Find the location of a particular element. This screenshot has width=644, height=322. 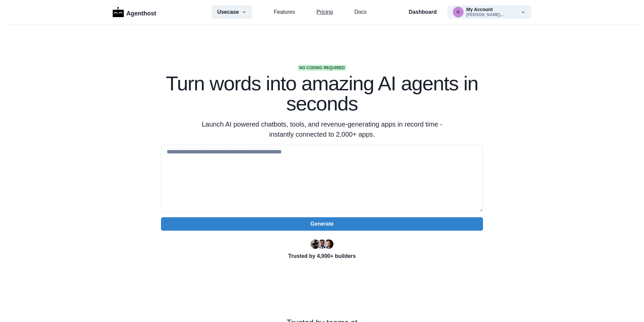

img: Ryan Florence is located at coordinates (315, 244).